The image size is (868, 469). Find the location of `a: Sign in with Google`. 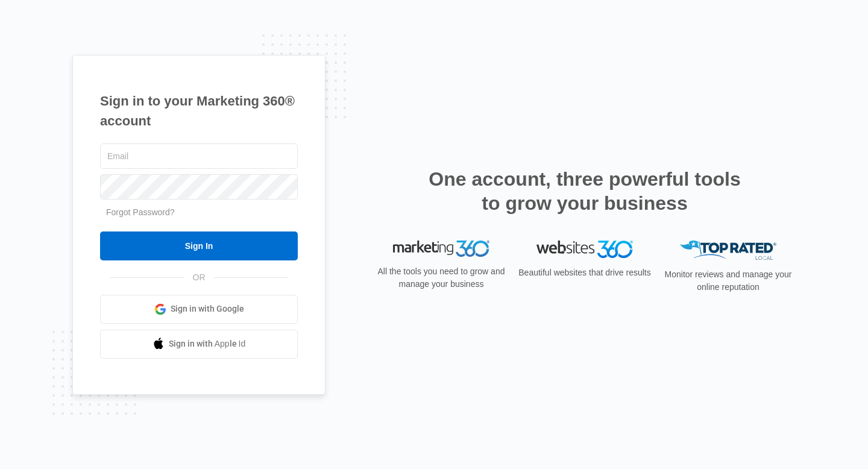

a: Sign in with Google is located at coordinates (199, 310).